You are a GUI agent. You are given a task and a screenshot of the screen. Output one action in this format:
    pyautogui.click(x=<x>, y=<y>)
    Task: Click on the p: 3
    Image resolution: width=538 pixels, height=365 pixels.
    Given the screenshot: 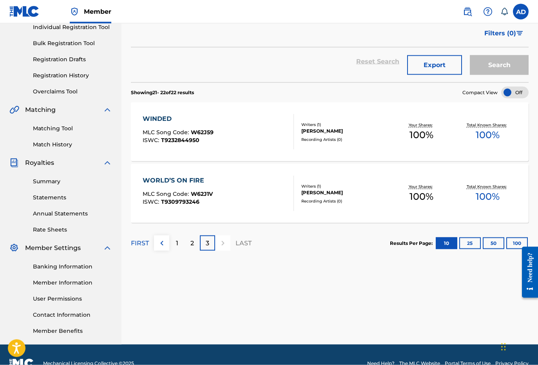 What is the action you would take?
    pyautogui.click(x=207, y=243)
    